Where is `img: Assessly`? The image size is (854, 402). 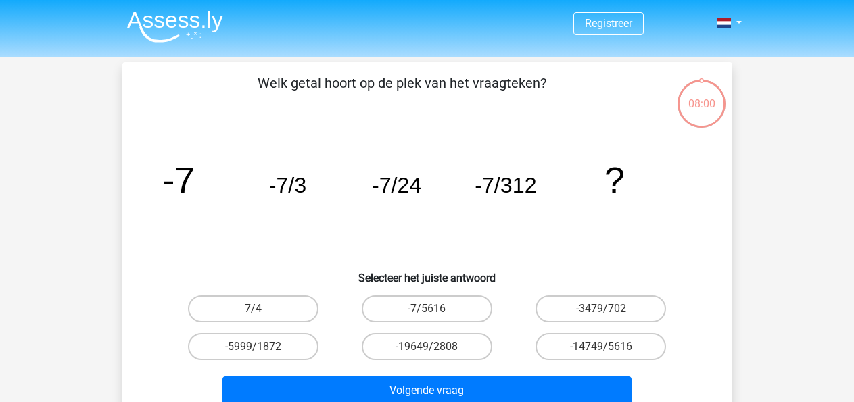 img: Assessly is located at coordinates (175, 26).